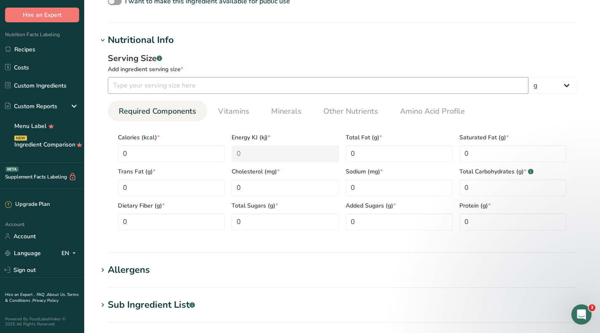 The height and width of the screenshot is (333, 600). What do you see at coordinates (285, 206) in the screenshot?
I see `span: Total Sugars (g)` at bounding box center [285, 206].